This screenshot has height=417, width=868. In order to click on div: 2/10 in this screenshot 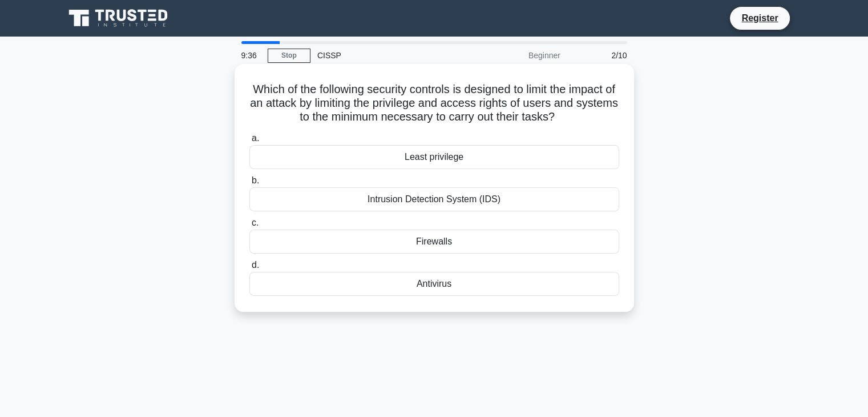, I will do `click(600, 56)`.